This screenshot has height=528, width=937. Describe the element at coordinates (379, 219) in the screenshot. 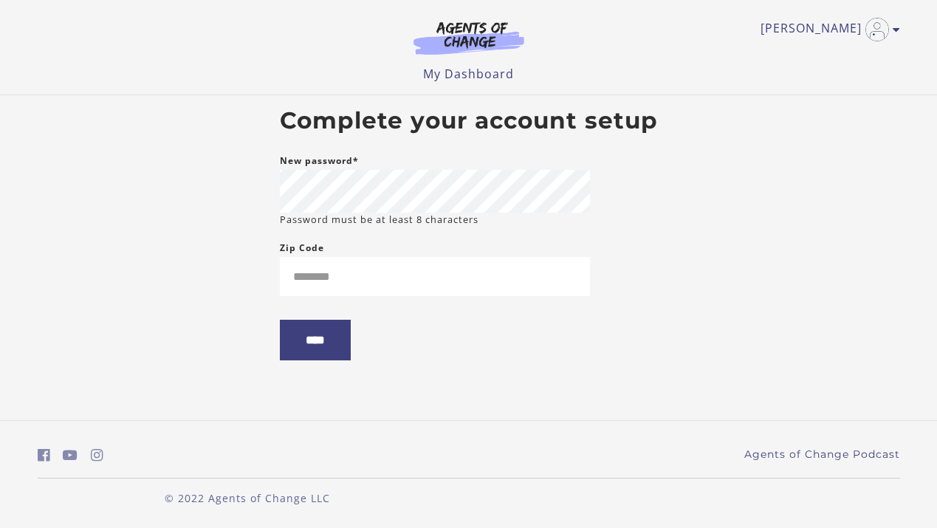

I see `small: Password must be at least 8 characters` at that location.